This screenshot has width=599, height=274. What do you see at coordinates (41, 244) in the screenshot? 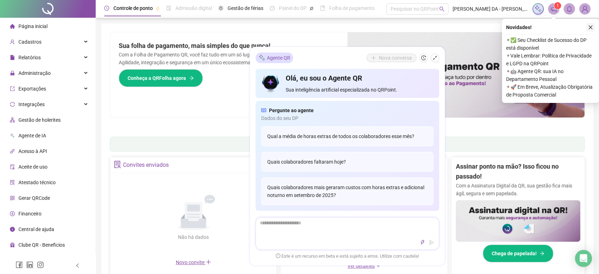
I see `span: Clube QR - Beneficios` at bounding box center [41, 244].